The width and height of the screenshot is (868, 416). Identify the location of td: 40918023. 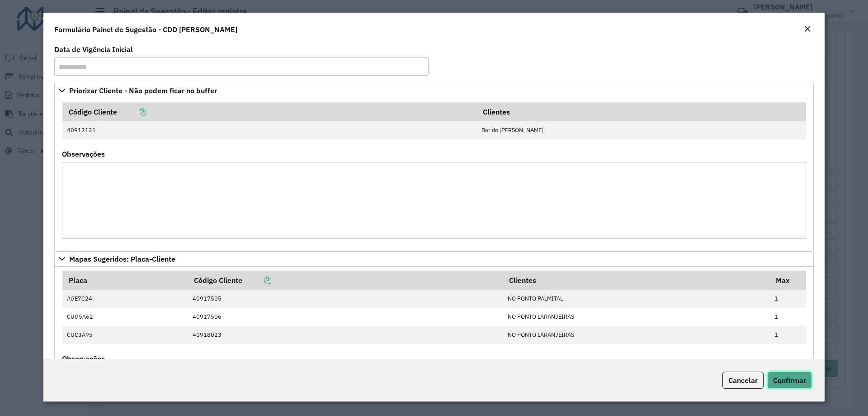
(344, 335).